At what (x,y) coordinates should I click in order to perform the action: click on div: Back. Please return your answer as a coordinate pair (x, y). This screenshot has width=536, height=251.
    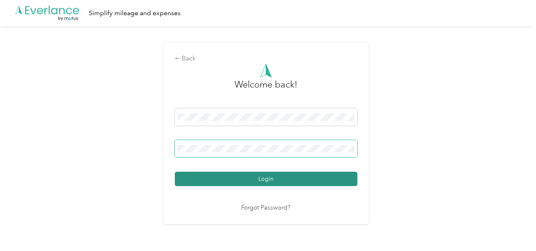
    Looking at the image, I should click on (266, 59).